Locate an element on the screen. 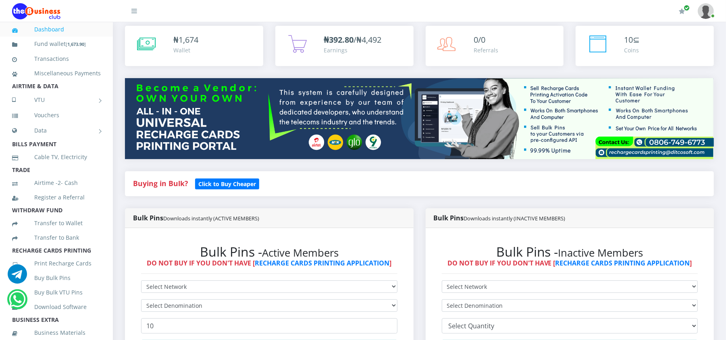 The image size is (726, 340). b: Click to Buy Cheaper is located at coordinates (227, 184).